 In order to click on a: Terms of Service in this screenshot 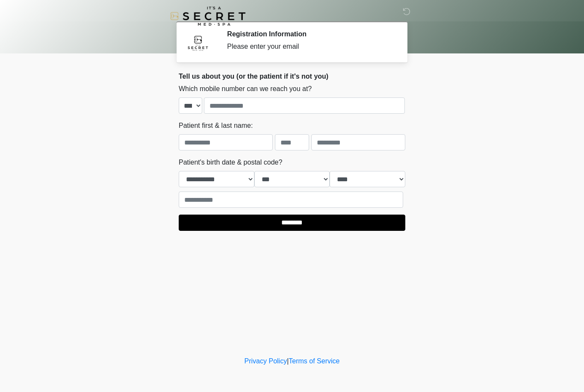, I will do `click(314, 361)`.